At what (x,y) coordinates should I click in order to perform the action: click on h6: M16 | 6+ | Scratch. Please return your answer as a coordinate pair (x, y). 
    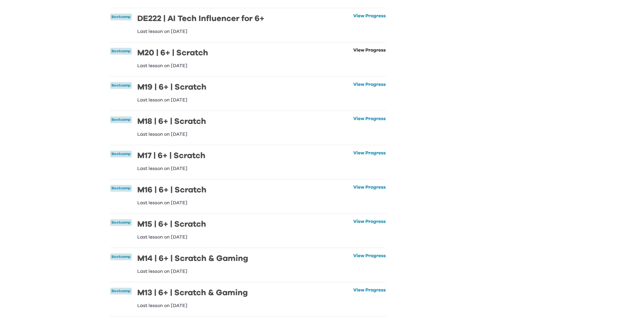
    Looking at the image, I should click on (172, 190).